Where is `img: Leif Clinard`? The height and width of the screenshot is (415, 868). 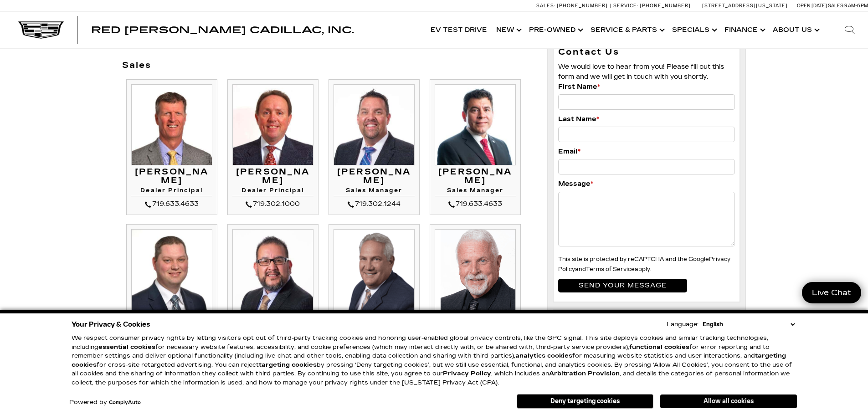 img: Leif Clinard is located at coordinates (374, 125).